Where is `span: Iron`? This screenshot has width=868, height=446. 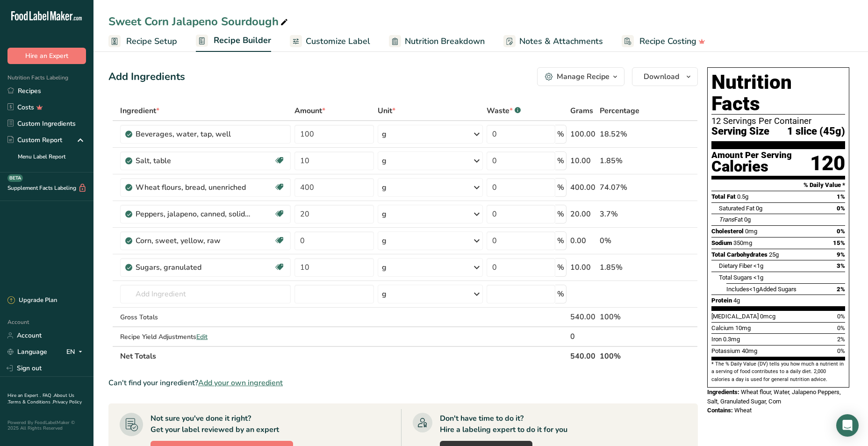
span: Iron is located at coordinates (717, 339).